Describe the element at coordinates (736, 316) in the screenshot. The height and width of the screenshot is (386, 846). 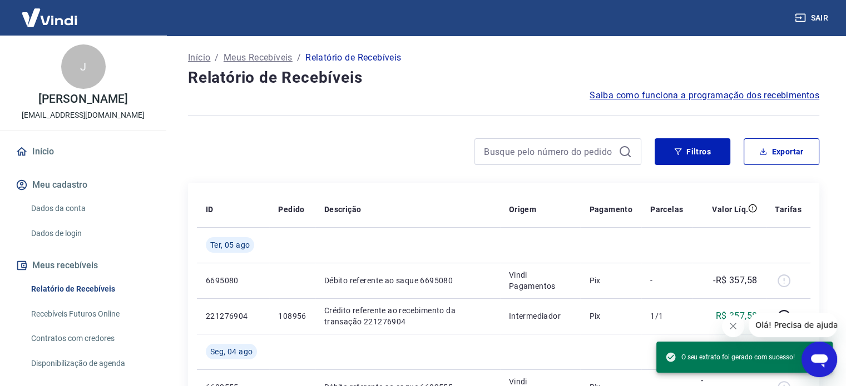
I see `p: R$ 357,58` at that location.